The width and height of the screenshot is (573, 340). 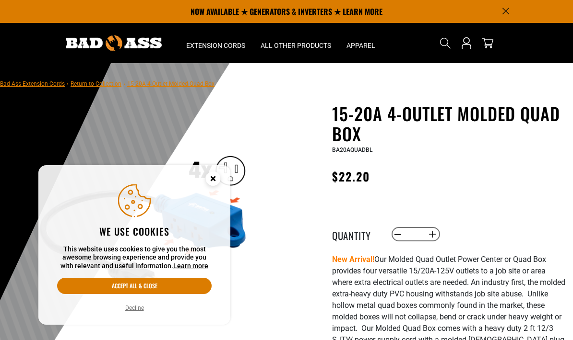 I want to click on h1: 15-20A 4-Outlet Molded Quad Box, so click(x=448, y=124).